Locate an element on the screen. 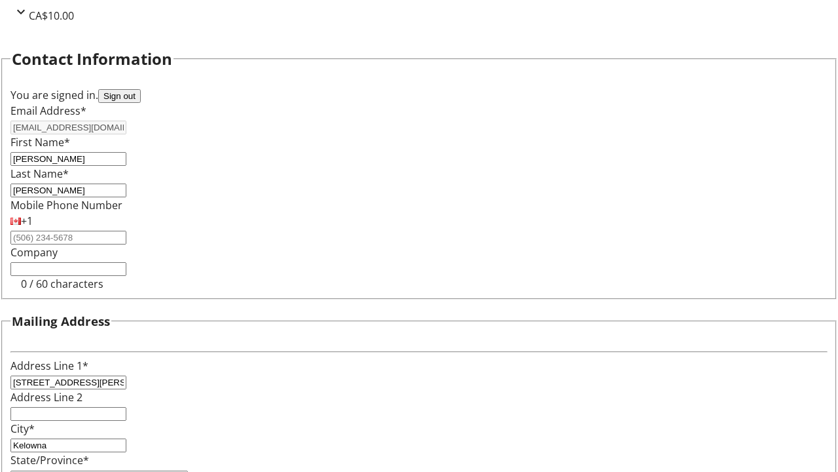 This screenshot has height=472, width=838. input: (506) 234-5678 is located at coordinates (68, 237).